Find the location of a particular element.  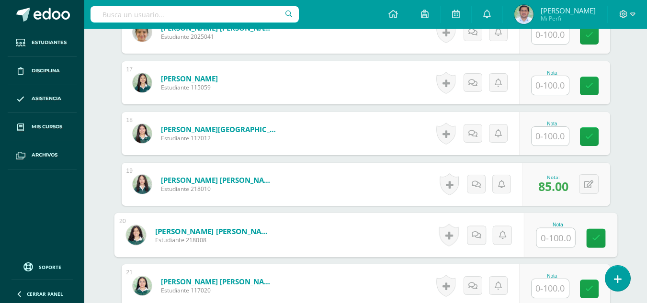

span: Estudiante 218010 is located at coordinates (218, 189).